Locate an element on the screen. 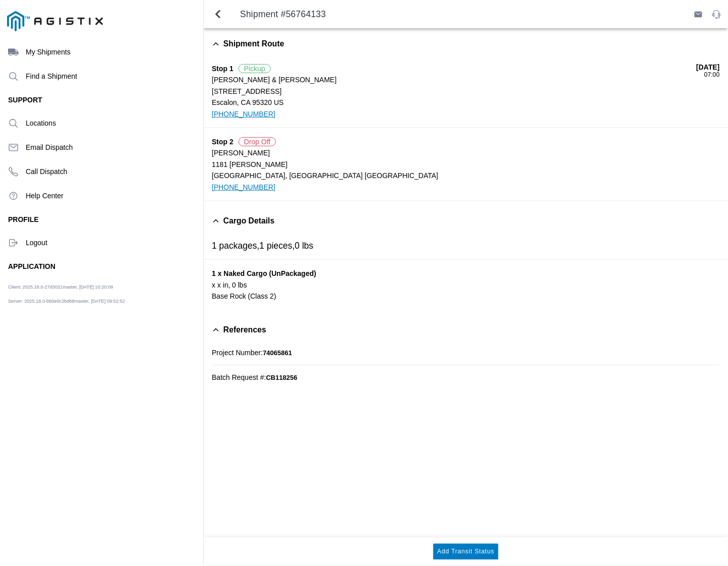 The image size is (728, 566). ion-label: Escalon, CA 95320 US is located at coordinates (454, 102).